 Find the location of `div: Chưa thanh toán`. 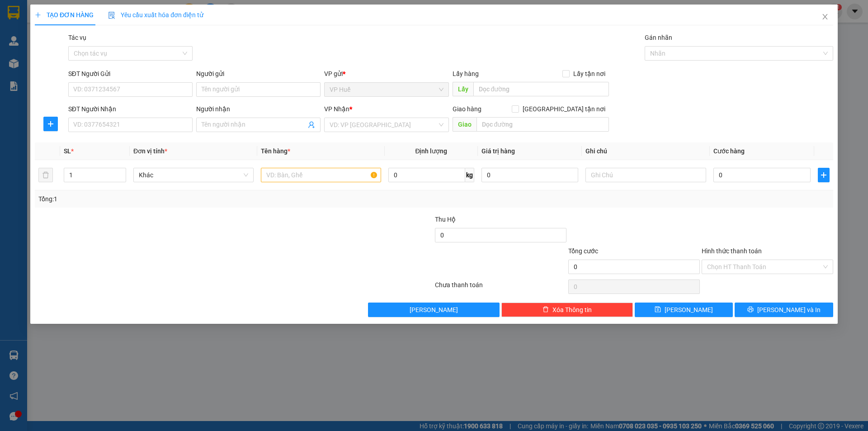

div: Chưa thanh toán is located at coordinates (501, 287).